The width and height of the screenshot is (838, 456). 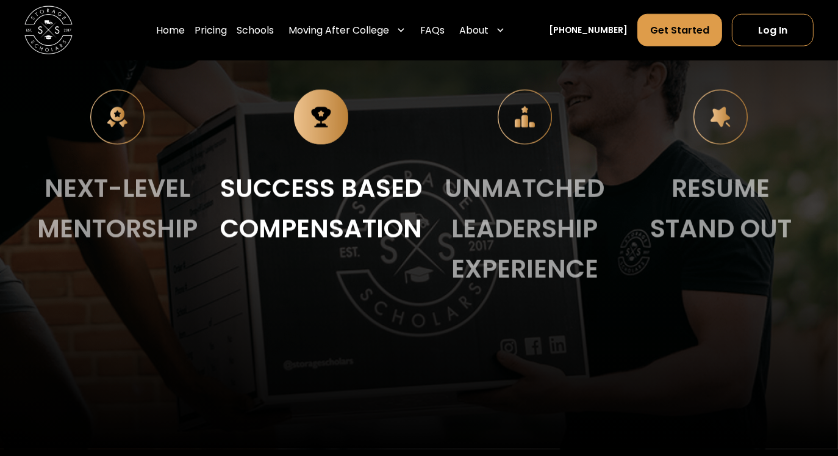 I want to click on a: Home, so click(x=170, y=31).